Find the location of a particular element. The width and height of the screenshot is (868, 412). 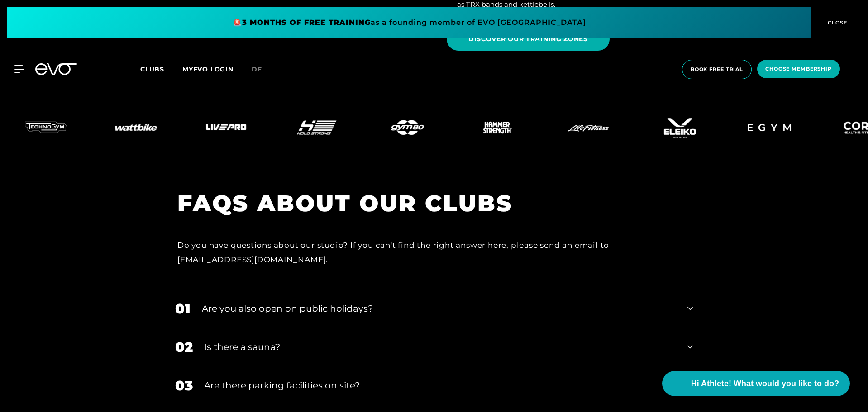

div: 01 is located at coordinates (183, 308).